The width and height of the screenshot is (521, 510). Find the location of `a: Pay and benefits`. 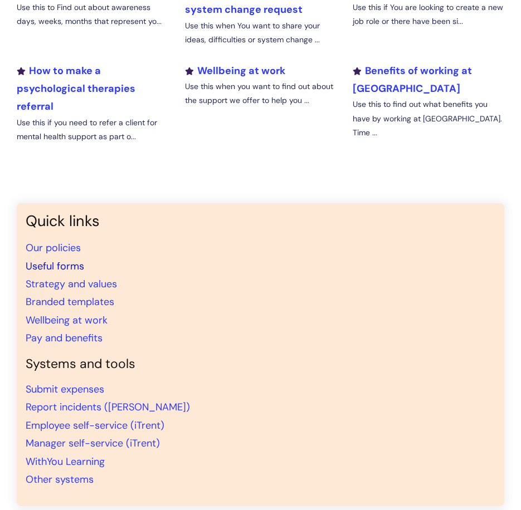

a: Pay and benefits is located at coordinates (64, 338).